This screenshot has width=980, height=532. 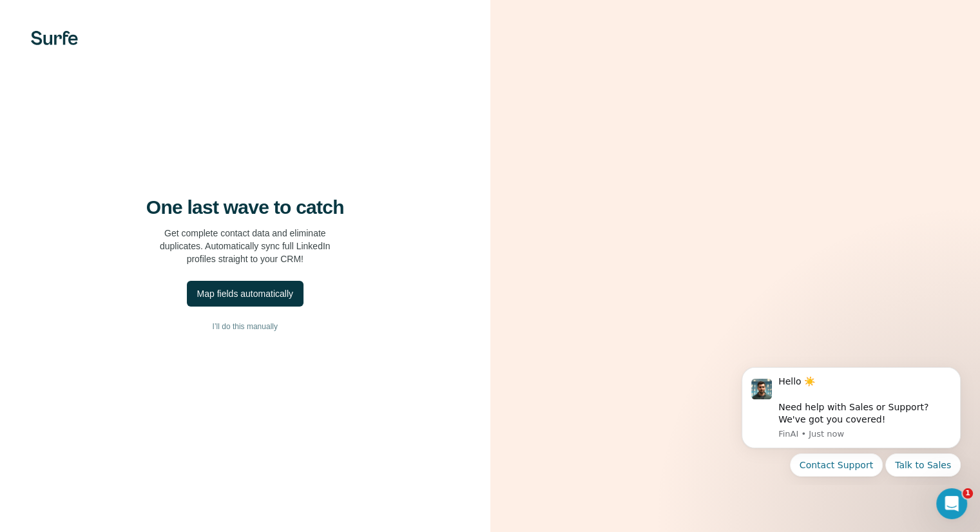 I want to click on button: Map fields automatically, so click(x=245, y=293).